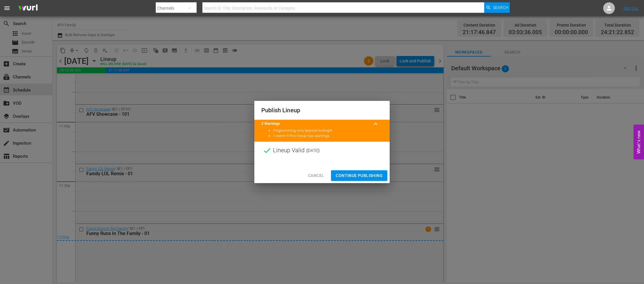  Describe the element at coordinates (359, 175) in the screenshot. I see `span: Continue Publishing` at that location.